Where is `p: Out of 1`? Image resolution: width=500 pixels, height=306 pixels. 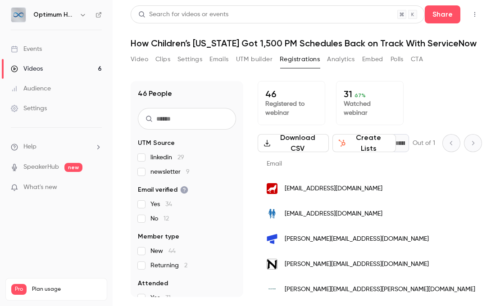 p: Out of 1 is located at coordinates (424, 143).